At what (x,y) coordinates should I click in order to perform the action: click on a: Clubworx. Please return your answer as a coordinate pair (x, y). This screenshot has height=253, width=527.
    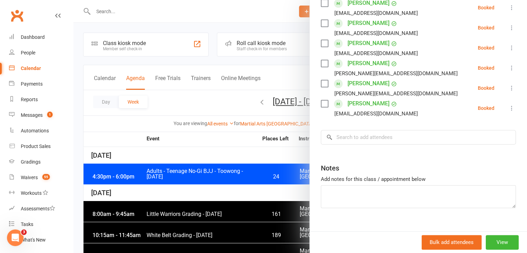
    Looking at the image, I should click on (17, 16).